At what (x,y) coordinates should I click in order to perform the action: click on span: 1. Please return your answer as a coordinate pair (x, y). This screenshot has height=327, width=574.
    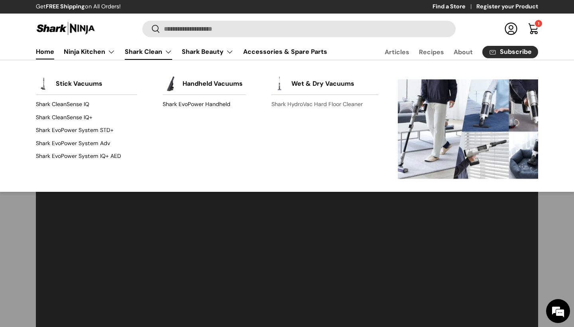
    Looking at the image, I should click on (538, 24).